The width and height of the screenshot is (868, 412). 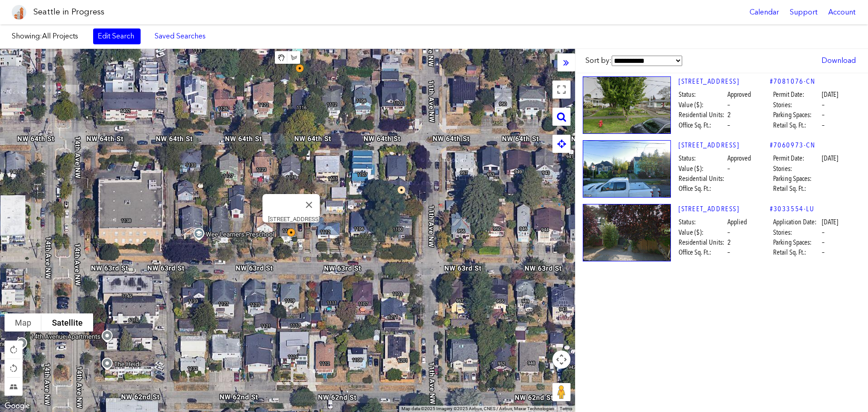 I want to click on a: Edit Search, so click(x=116, y=36).